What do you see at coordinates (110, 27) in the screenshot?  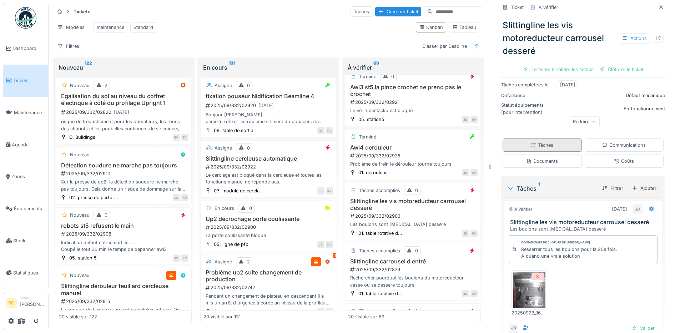 I see `div: maintenance` at bounding box center [110, 27].